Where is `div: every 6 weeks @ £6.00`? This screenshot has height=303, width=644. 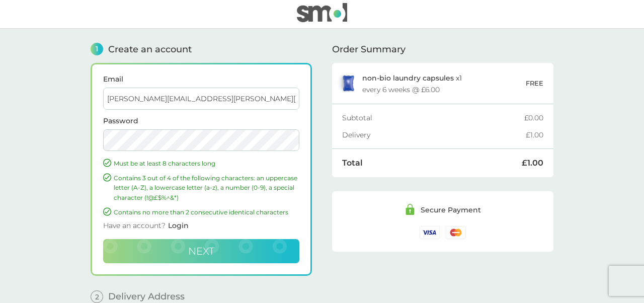 div: every 6 weeks @ £6.00 is located at coordinates (401, 90).